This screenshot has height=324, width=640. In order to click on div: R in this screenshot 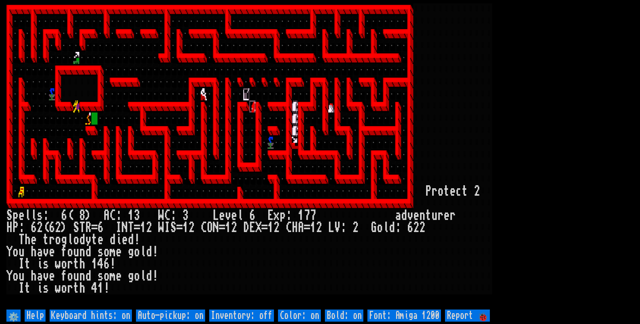, I will do `click(88, 228)`.